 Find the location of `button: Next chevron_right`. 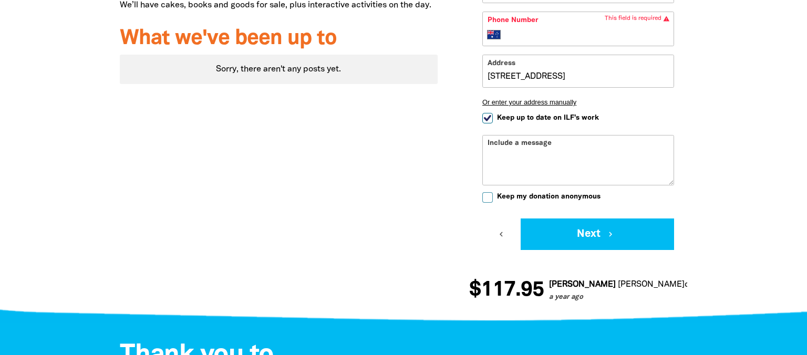

button: Next chevron_right is located at coordinates (597, 234).